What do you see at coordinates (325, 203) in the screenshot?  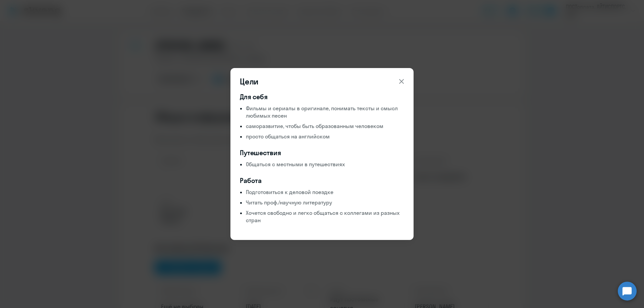 I see `p: Читать проф./научную литературу` at bounding box center [325, 203].